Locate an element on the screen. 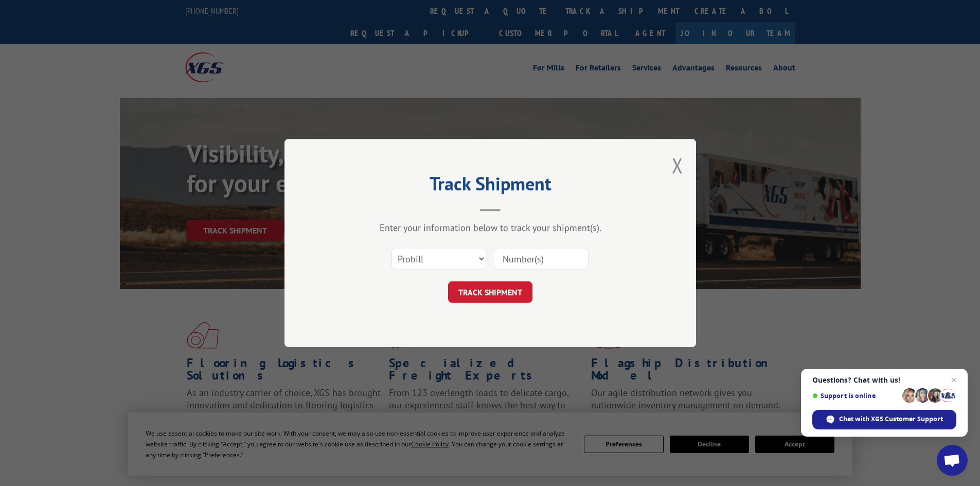 The image size is (980, 486). button: Close modal is located at coordinates (677, 165).